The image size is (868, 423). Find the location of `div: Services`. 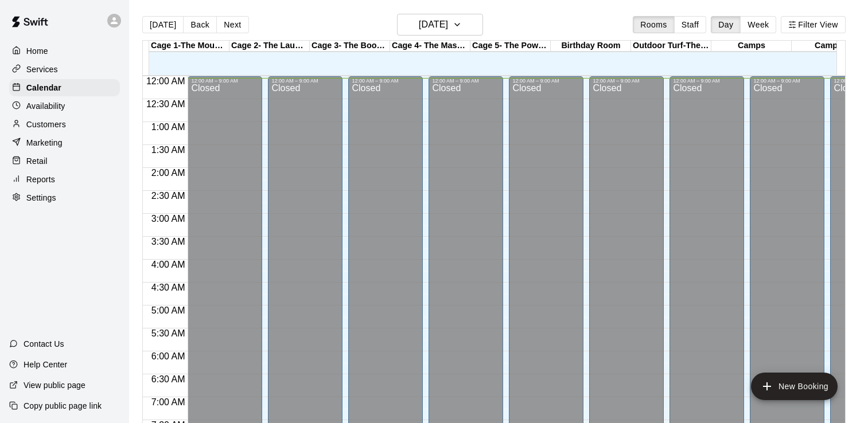

div: Services is located at coordinates (65, 69).